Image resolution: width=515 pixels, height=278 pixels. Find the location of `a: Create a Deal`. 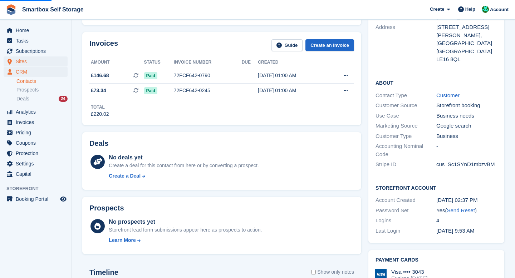

a: Create a Deal is located at coordinates (183, 176).